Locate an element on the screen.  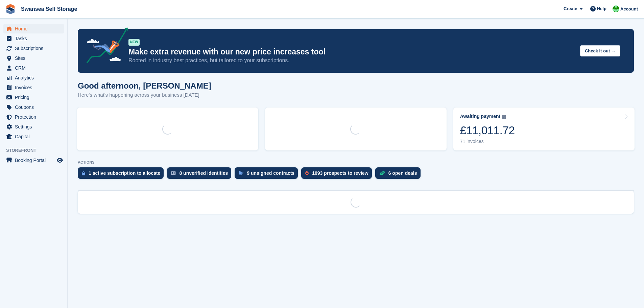
span: Create is located at coordinates (570, 9).